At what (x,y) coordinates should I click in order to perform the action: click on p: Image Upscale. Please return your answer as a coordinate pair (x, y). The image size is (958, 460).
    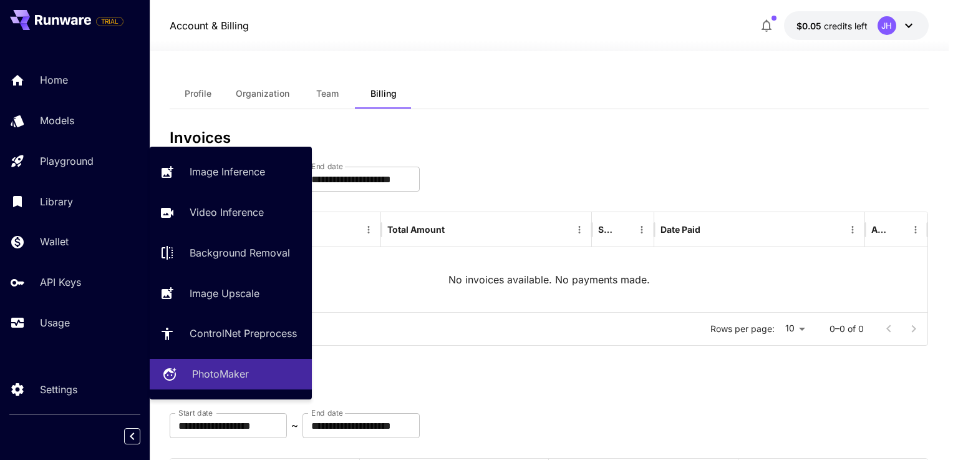
    Looking at the image, I should click on (225, 293).